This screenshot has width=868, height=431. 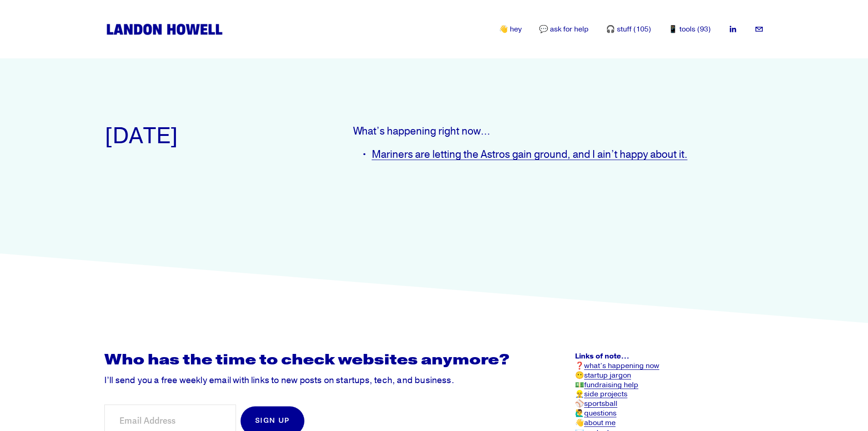 I want to click on h2: Who has the time to check websites anymore?, so click(x=324, y=359).